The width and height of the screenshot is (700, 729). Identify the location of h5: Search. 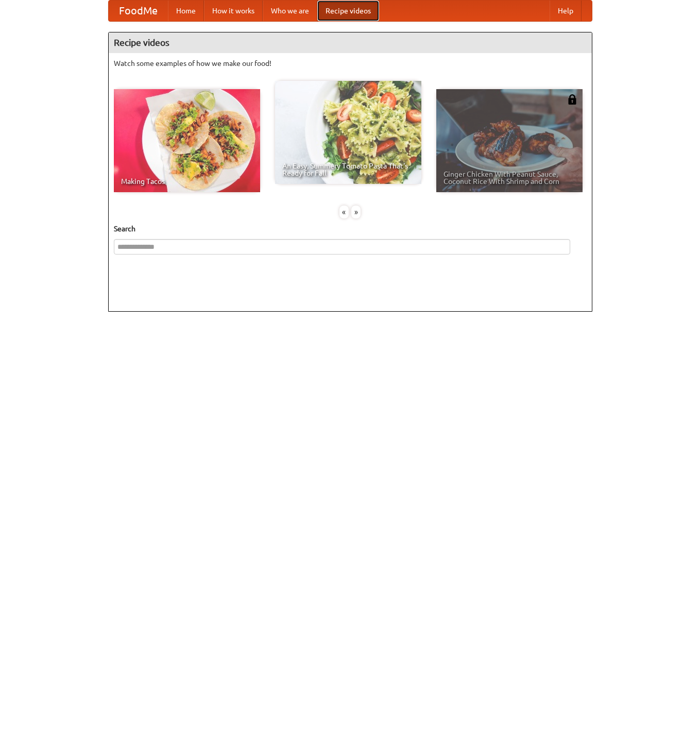
(350, 229).